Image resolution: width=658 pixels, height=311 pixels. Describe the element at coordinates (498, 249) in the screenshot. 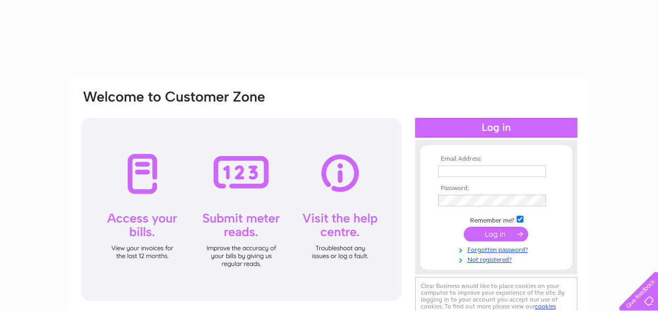

I see `a: Forgotten password?` at that location.